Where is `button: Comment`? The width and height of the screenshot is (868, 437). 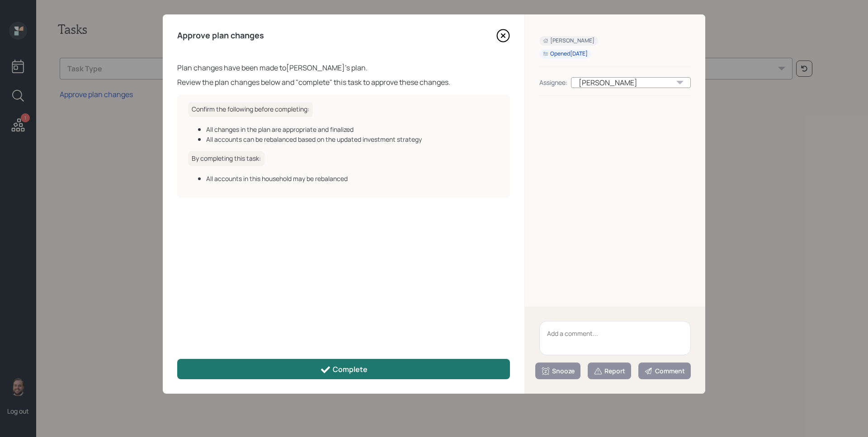 button: Comment is located at coordinates (665, 371).